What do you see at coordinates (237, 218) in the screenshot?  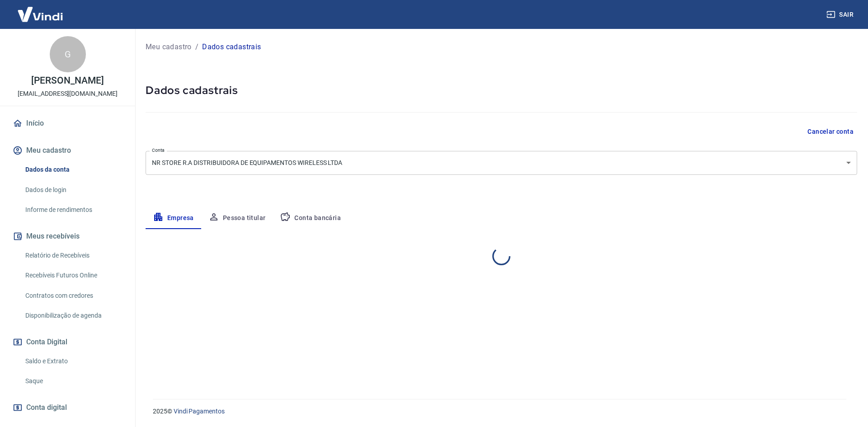 I see `button: Pessoa titular` at bounding box center [237, 218].